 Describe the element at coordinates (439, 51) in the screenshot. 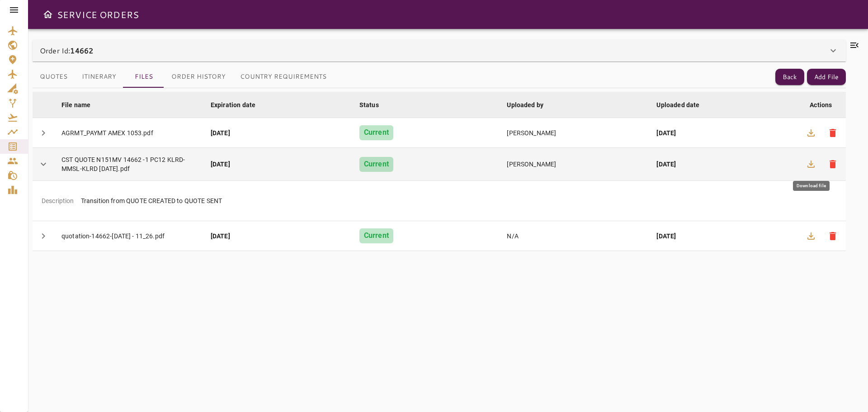

I see `div: Order Id:14662` at that location.